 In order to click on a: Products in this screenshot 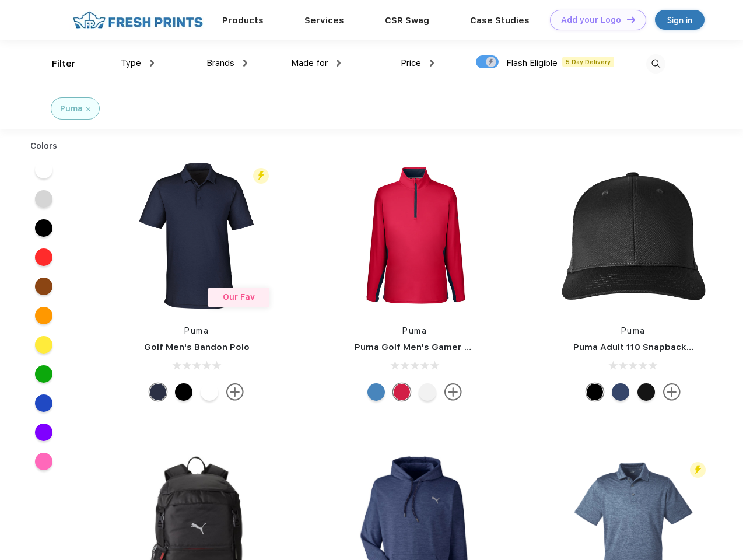, I will do `click(243, 20)`.